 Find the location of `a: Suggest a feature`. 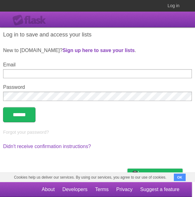

a: Suggest a feature is located at coordinates (160, 189).